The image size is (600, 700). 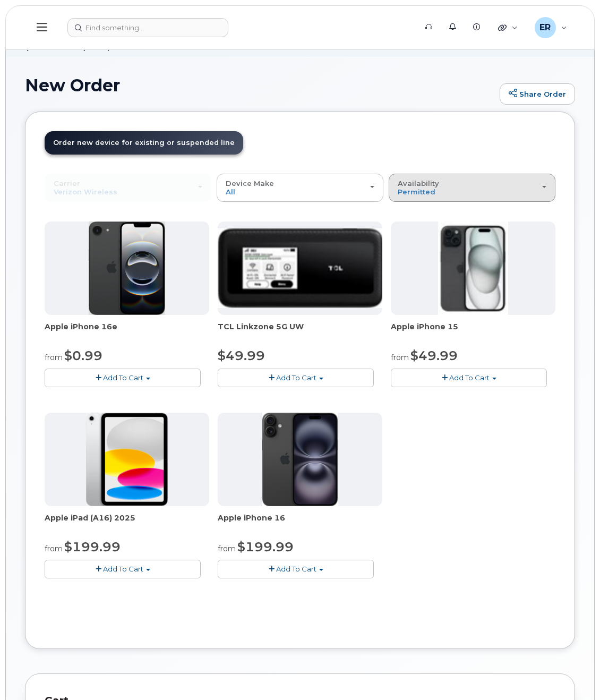 I want to click on img: linkzone5g.png, so click(x=300, y=268).